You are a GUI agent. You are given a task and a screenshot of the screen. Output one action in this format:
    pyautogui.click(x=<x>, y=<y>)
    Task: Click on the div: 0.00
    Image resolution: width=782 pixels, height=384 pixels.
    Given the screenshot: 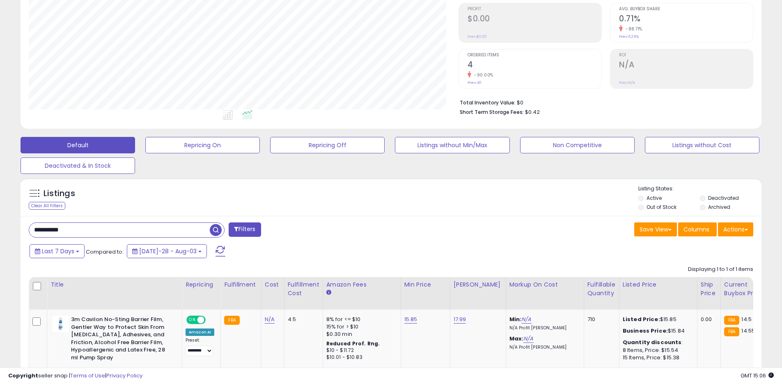 What is the action you would take?
    pyautogui.click(x=707, y=319)
    